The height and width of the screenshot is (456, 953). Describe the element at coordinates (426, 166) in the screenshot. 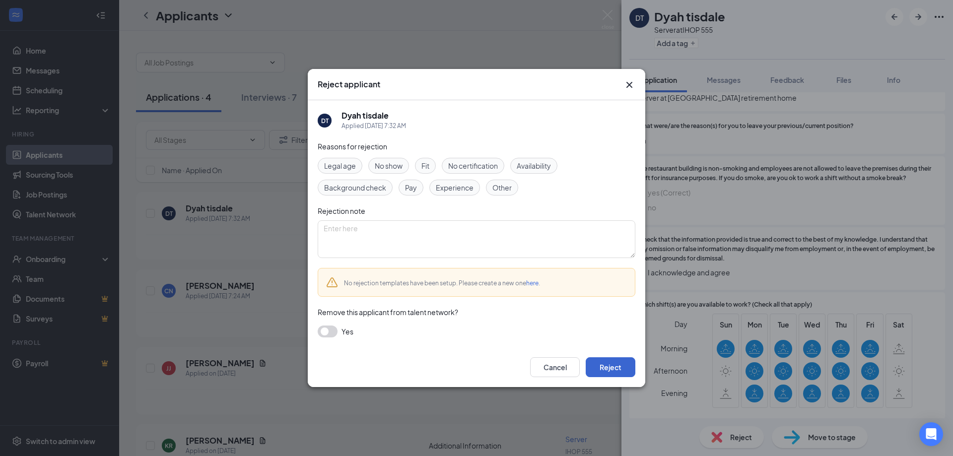

I see `span: Fit` at that location.